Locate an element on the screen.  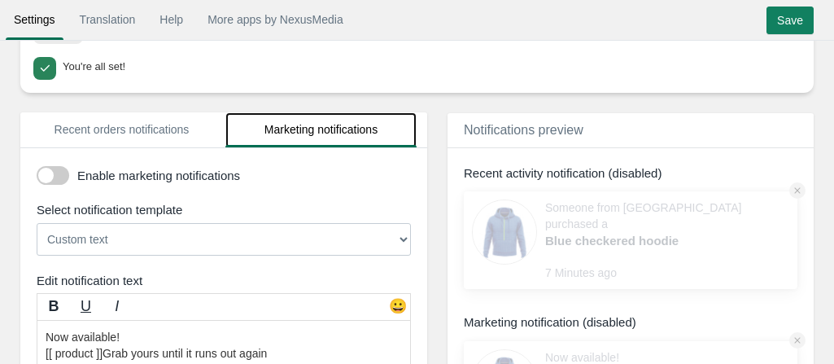
div: Select notification template is located at coordinates (228, 209).